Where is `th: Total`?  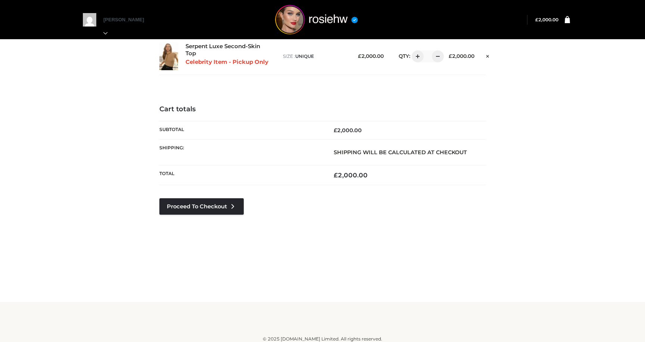
th: Total is located at coordinates (241, 175).